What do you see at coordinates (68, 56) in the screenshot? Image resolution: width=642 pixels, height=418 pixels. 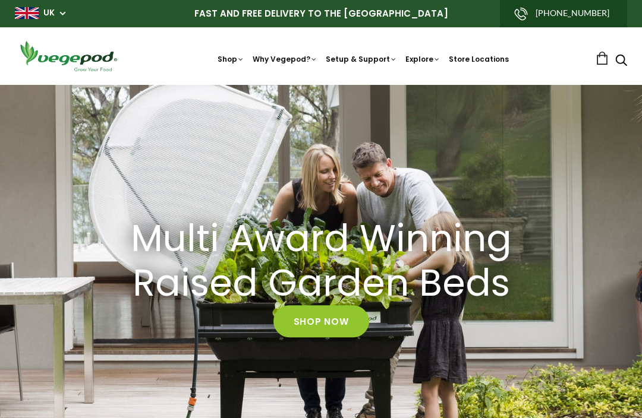 I see `img: Vegepod` at bounding box center [68, 56].